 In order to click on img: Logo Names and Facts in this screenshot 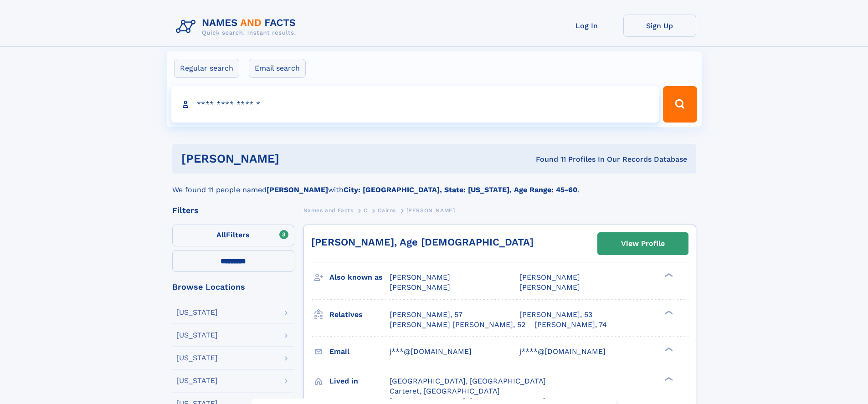, I will do `click(238, 27)`.